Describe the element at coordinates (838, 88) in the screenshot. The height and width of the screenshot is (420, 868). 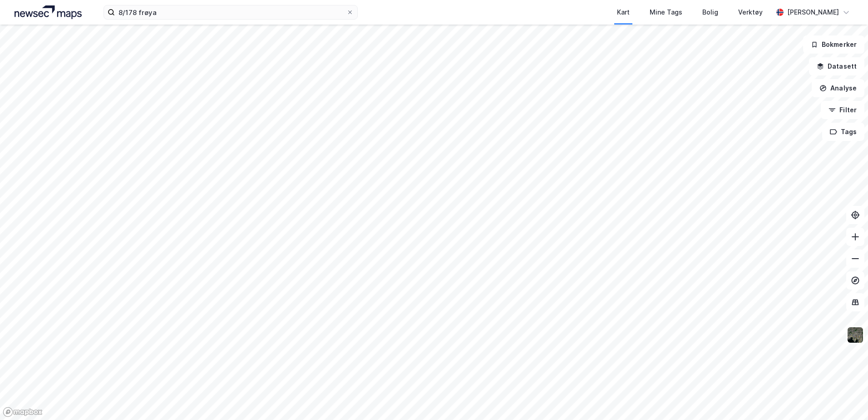
I see `button: Analyse` at that location.